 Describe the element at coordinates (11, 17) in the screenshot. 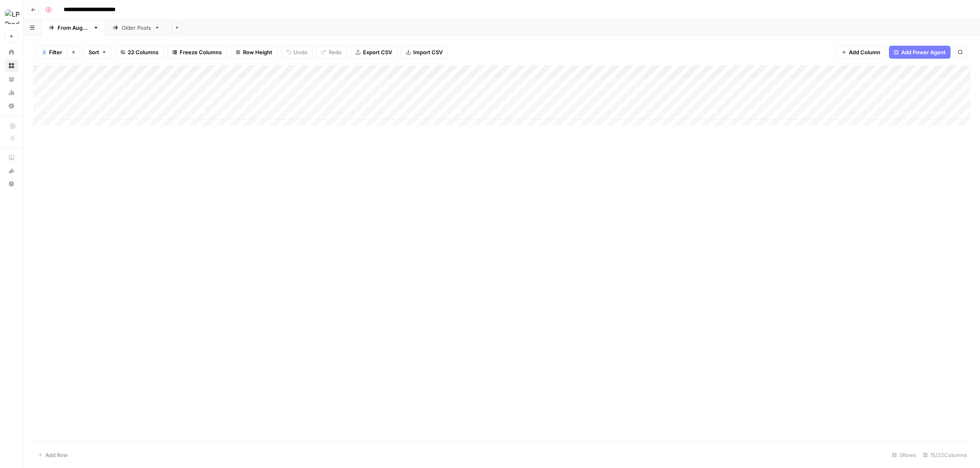

I see `button: Workspace: LP Production Workloads` at that location.